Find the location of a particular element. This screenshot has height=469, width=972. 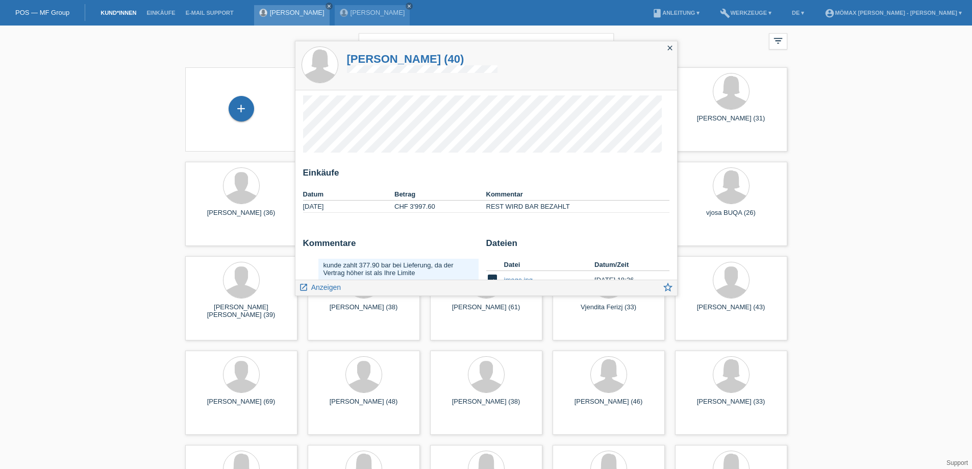

i: account_circle is located at coordinates (830, 13).